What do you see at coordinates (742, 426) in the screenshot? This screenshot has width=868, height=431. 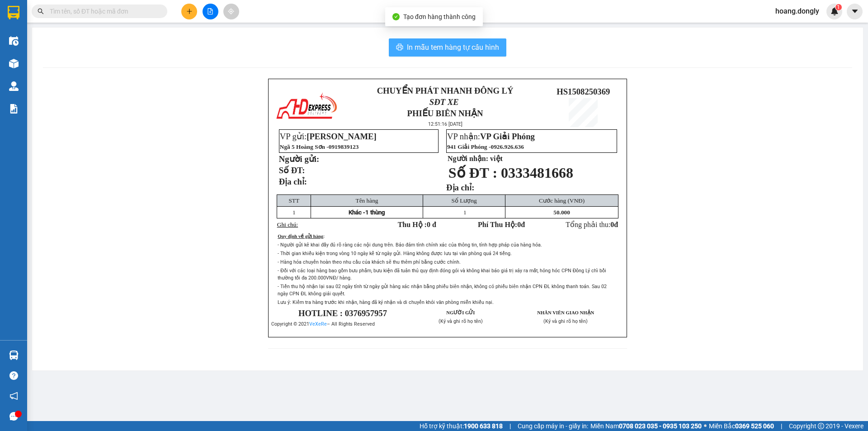 I see `span: Miền Bắc` at bounding box center [742, 426].